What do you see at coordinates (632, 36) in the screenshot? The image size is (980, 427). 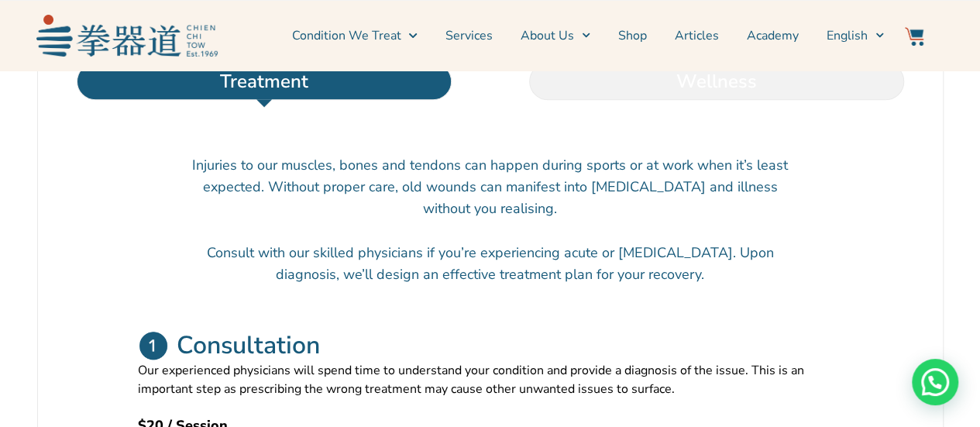 I see `a: Shop` at bounding box center [632, 36].